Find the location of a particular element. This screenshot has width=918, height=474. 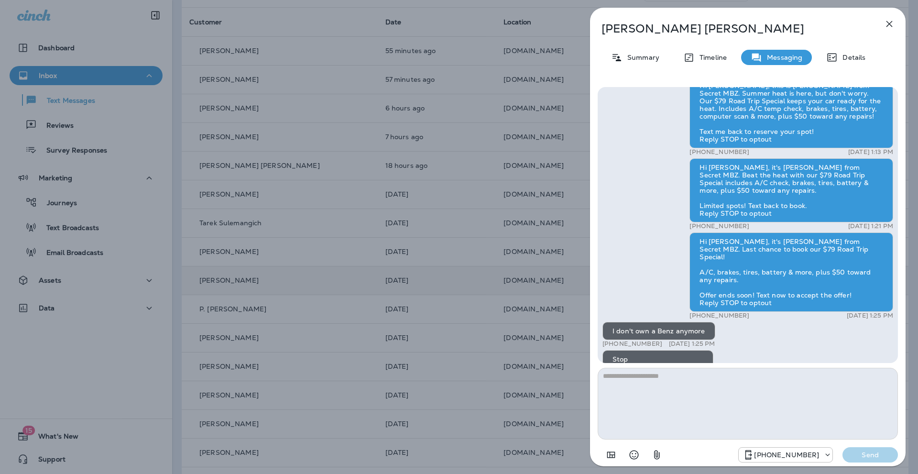

p: Messaging is located at coordinates (782, 57).